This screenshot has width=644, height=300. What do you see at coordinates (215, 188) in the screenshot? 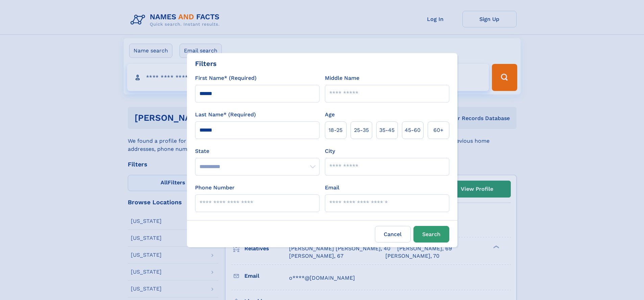
I see `label: Phone Number` at bounding box center [215, 188].